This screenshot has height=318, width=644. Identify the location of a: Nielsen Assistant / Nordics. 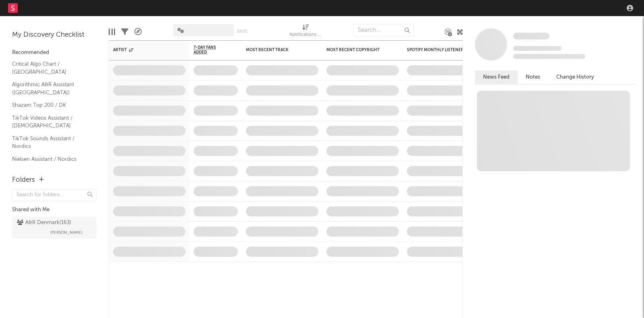
(50, 159).